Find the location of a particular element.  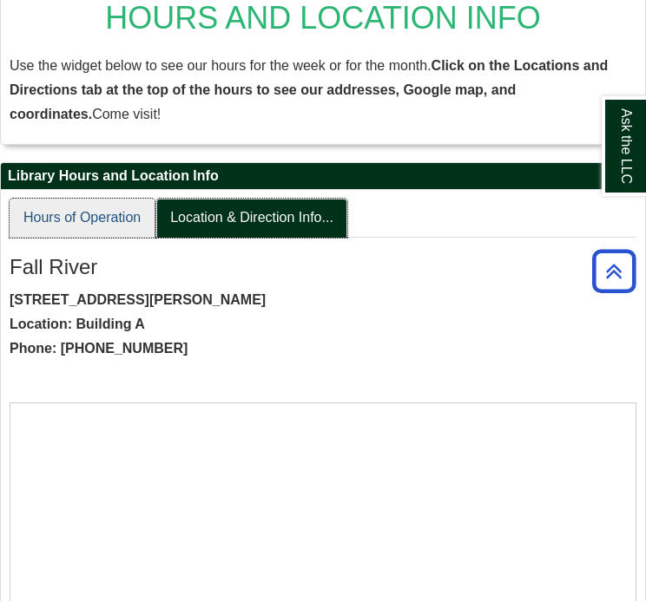

a: Hours of Operation is located at coordinates (82, 218).